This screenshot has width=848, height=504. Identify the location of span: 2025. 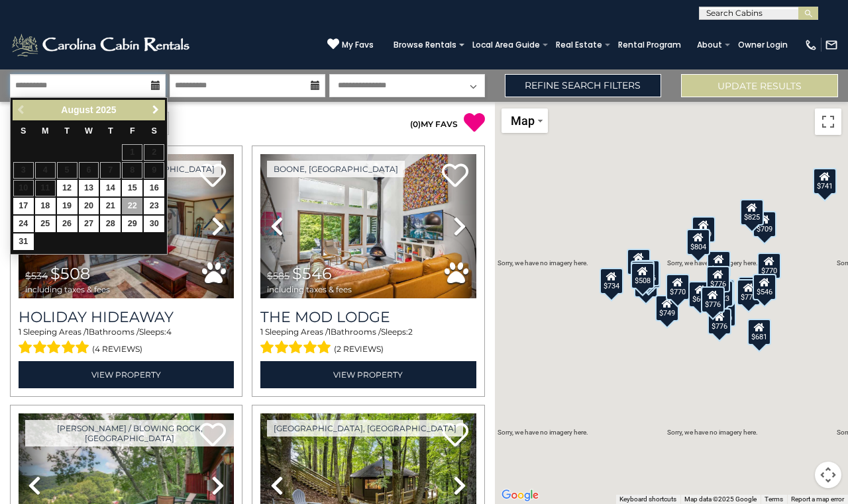
(105, 110).